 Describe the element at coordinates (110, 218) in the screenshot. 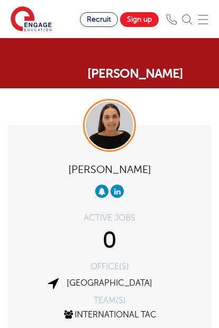

I see `div: ACTIVE JOBS` at that location.